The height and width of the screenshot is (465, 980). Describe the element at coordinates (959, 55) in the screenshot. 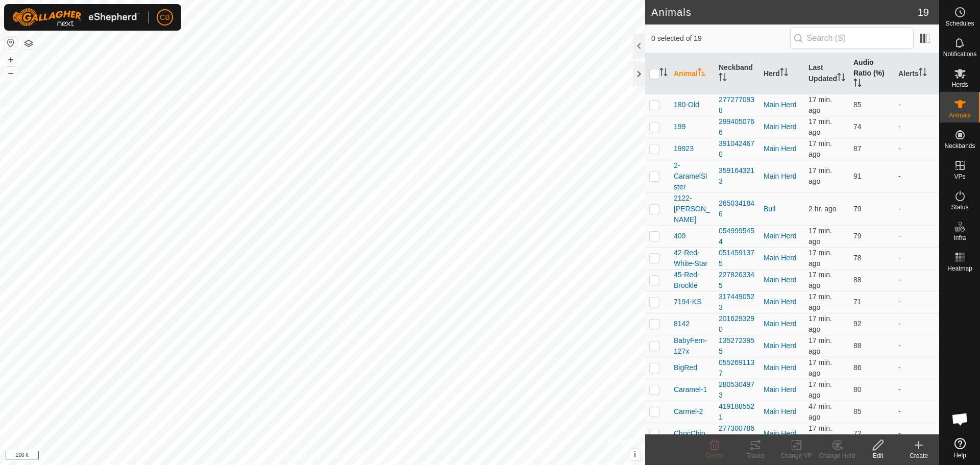

I see `span: Notifications` at that location.